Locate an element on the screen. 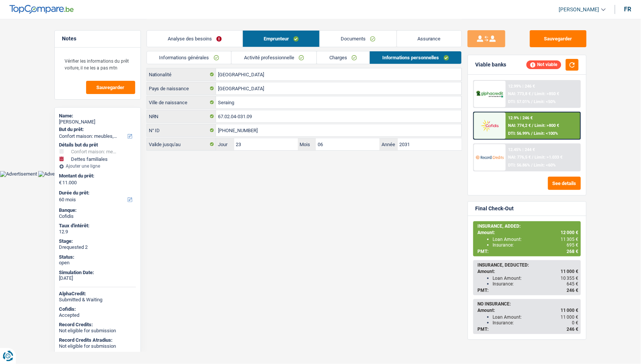 Image resolution: width=641 pixels, height=364 pixels. input: 12.12.12-123.12 is located at coordinates (339, 116).